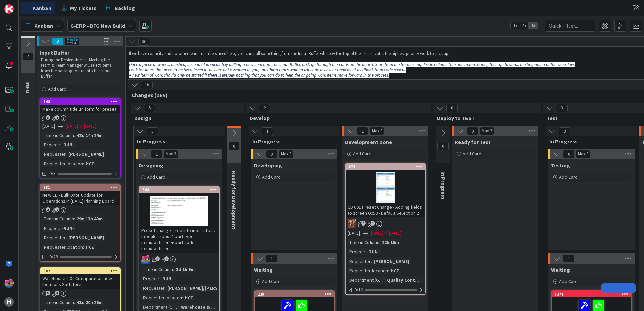 The height and width of the screenshot is (311, 644). What do you see at coordinates (81, 188) in the screenshot?
I see `div: 981` at bounding box center [81, 188].